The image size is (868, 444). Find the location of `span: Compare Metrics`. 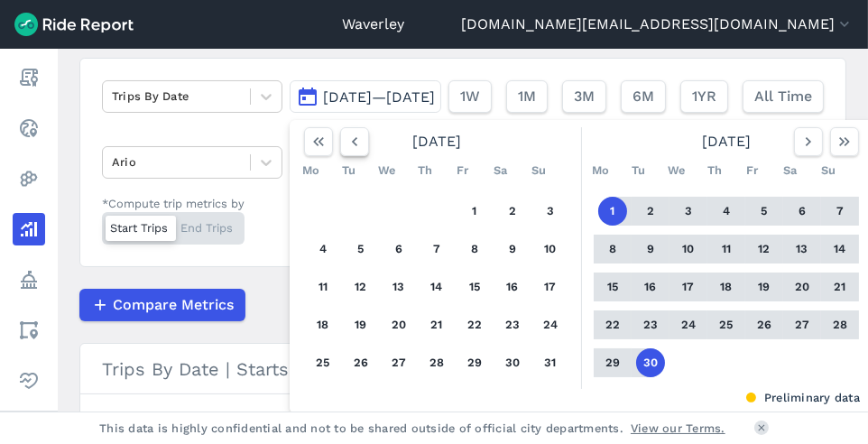

span: Compare Metrics is located at coordinates (173, 305).